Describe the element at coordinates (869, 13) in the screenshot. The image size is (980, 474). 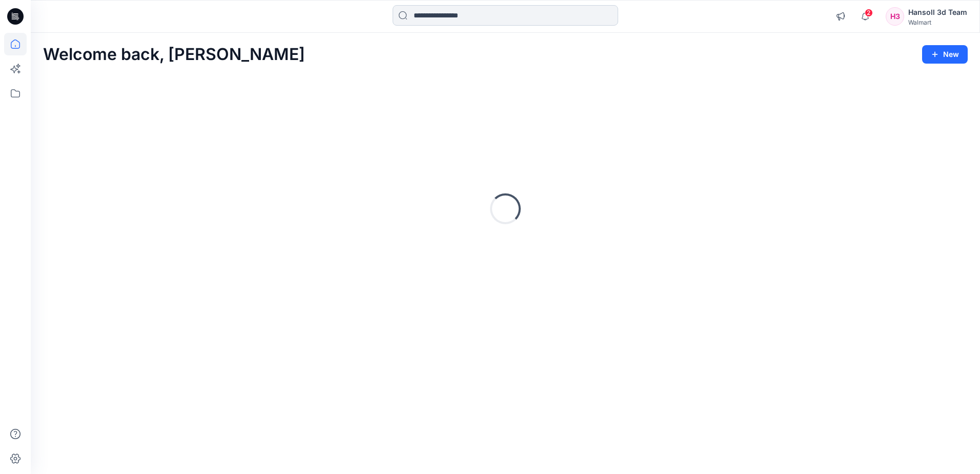
I see `span: 2` at that location.